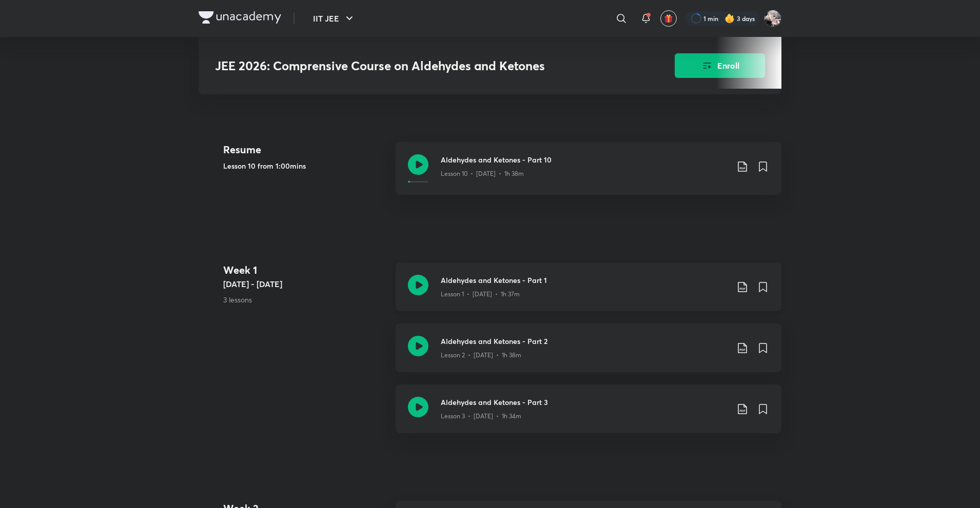 The height and width of the screenshot is (508, 980). Describe the element at coordinates (669, 18) in the screenshot. I see `button: avatar` at that location.